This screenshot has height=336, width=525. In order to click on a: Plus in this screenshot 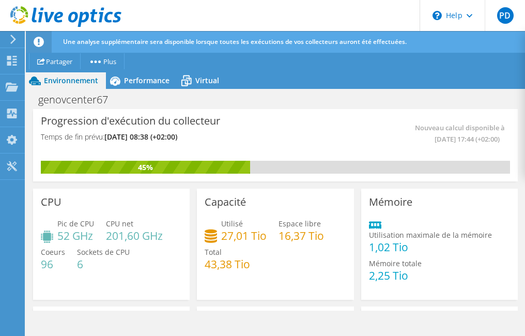, I will do `click(102, 61)`.